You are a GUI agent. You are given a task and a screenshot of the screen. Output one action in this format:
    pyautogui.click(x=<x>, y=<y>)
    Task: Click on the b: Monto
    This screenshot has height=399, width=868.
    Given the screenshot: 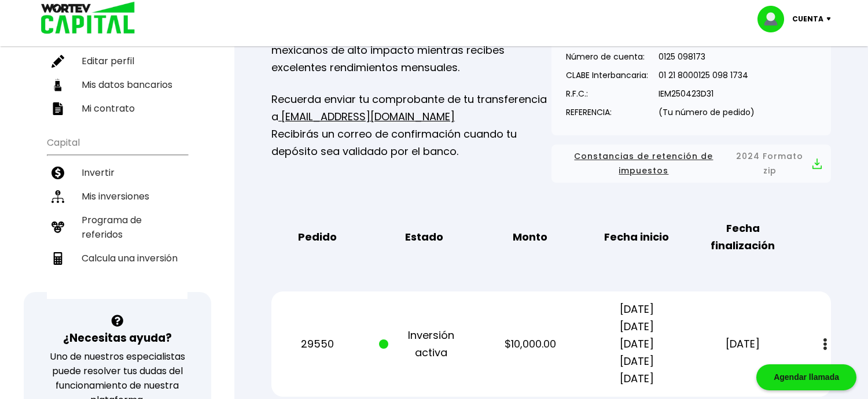 What is the action you would take?
    pyautogui.click(x=530, y=237)
    